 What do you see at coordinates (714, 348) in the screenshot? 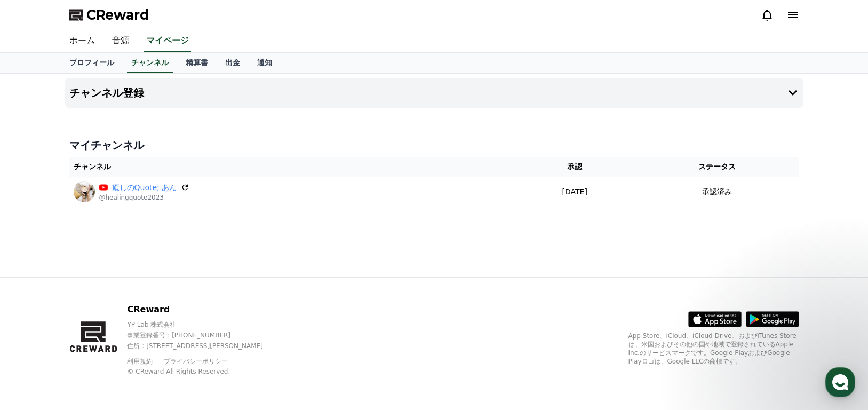
I see `p: App Store、iCloud、iCloud Drive、およびiTunes Storeは、米国およびその他の国や地域で登録されているApple Inc.のサービスマークです。Google P...` at bounding box center [714, 348].